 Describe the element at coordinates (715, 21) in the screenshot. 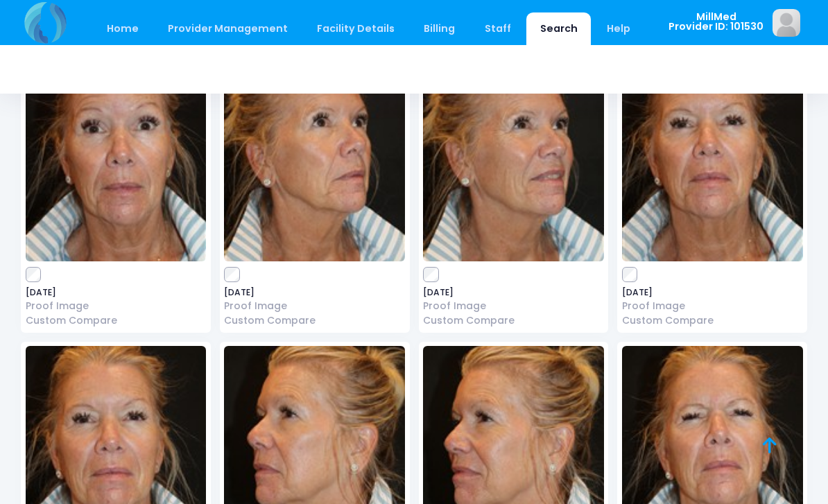

I see `span: MillMed Provider ID: 101530` at that location.